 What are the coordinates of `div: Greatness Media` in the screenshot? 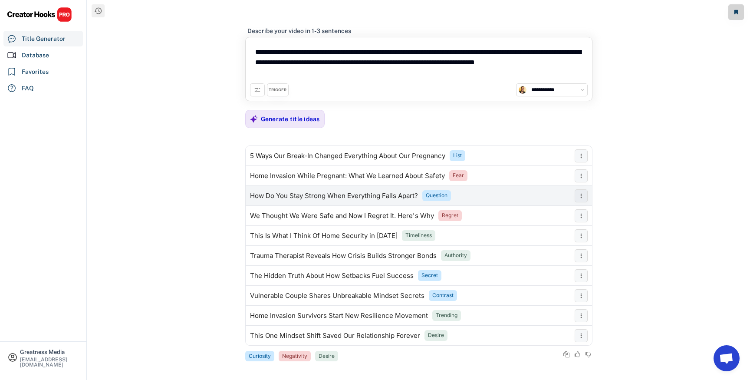 It's located at (50, 352).